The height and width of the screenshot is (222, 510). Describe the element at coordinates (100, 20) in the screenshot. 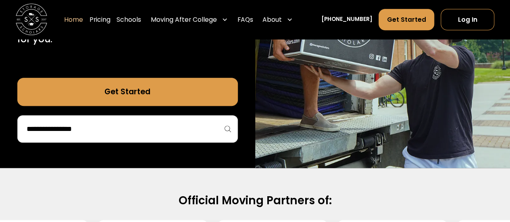

I see `a: Pricing` at that location.